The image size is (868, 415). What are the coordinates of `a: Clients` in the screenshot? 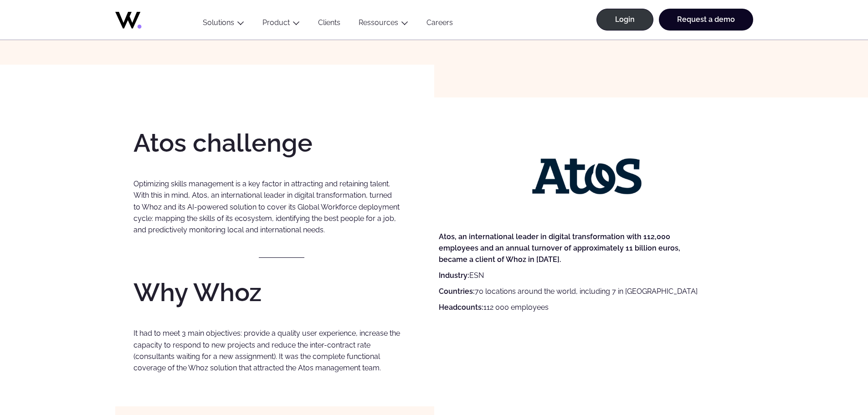 It's located at (329, 24).